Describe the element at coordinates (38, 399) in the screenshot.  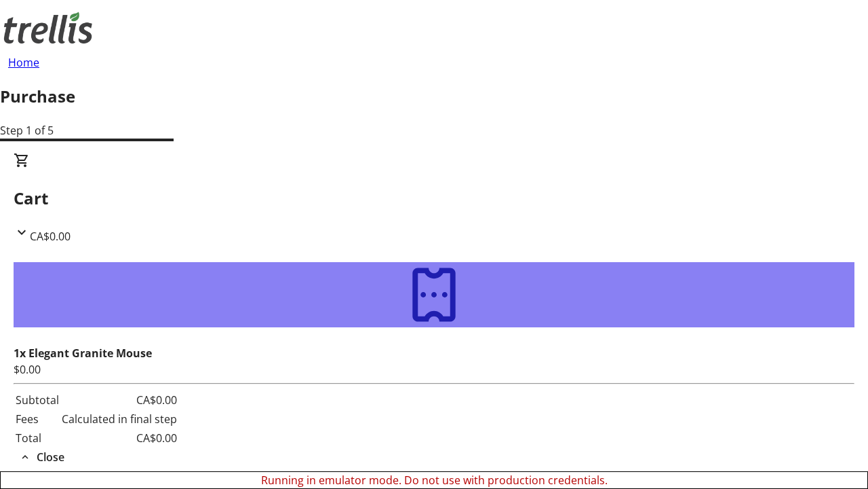
I see `td: Subtotal` at that location.